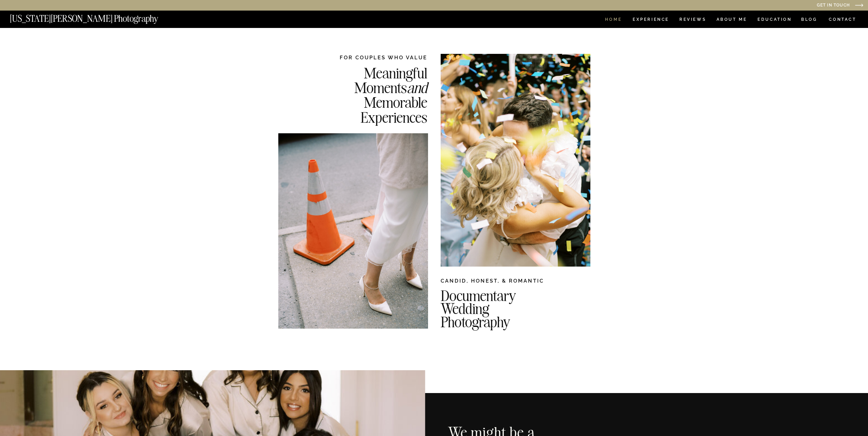  What do you see at coordinates (515, 282) in the screenshot?
I see `h2: CANDID, HONEST, & ROMANTIC` at bounding box center [515, 282].